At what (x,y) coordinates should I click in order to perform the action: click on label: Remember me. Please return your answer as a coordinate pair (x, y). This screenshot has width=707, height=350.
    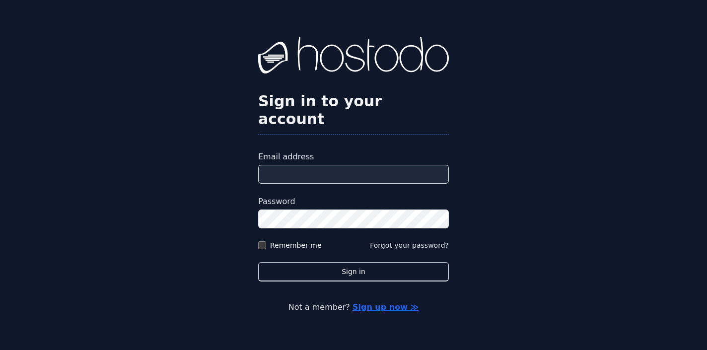
    Looking at the image, I should click on (296, 245).